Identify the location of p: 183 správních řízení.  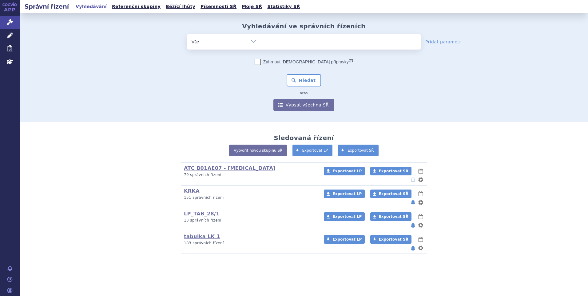
(250, 243).